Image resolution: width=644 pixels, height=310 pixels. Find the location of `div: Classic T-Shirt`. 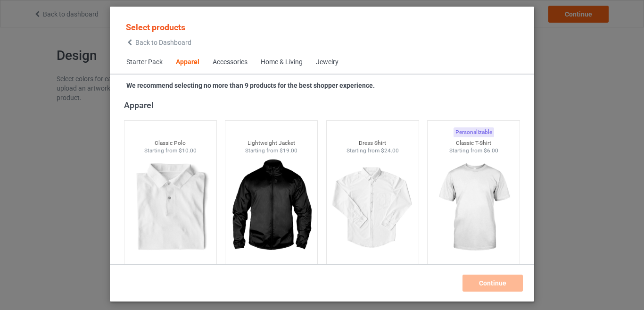

div: Classic T-Shirt is located at coordinates (474, 143).